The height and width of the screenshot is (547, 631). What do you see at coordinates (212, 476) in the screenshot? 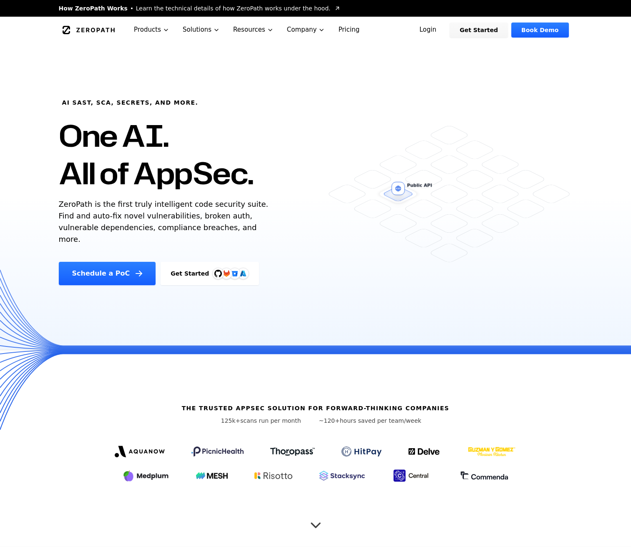
I see `img: Mesh` at bounding box center [212, 476].